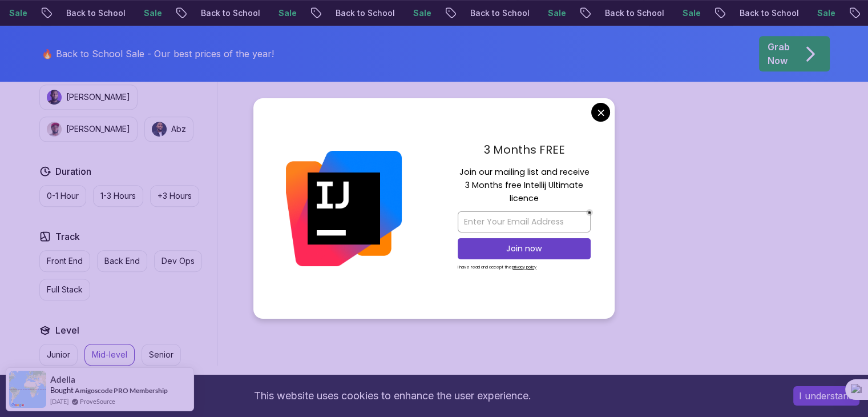 This screenshot has height=417, width=868. Describe the element at coordinates (109, 354) in the screenshot. I see `button: Mid-level` at that location.